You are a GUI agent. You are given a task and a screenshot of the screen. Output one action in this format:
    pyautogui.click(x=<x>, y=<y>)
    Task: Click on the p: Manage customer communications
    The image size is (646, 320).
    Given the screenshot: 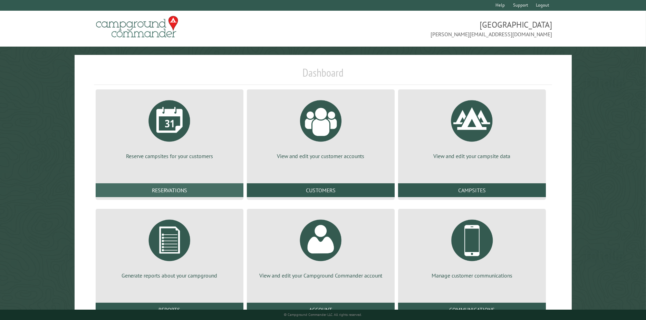 What is the action you would take?
    pyautogui.click(x=472, y=276)
    